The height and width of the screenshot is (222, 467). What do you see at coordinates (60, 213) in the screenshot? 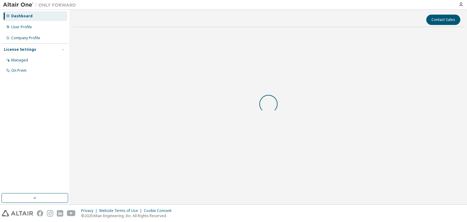
I see `img: linkedin.svg` at bounding box center [60, 213].